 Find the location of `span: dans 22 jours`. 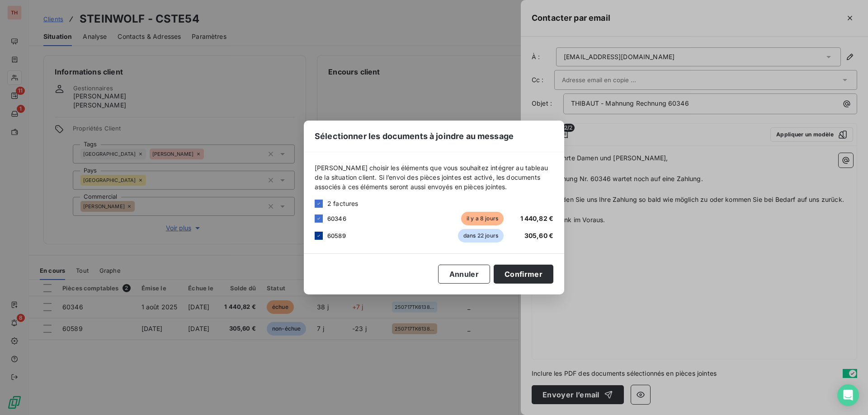

span: dans 22 jours is located at coordinates (480, 236).